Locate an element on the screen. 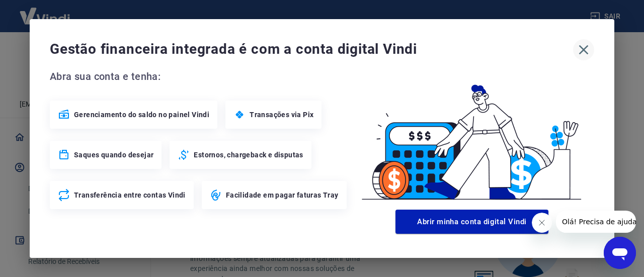 This screenshot has width=644, height=277. span: Olá! Precisa de ajuda? is located at coordinates (46, 11).